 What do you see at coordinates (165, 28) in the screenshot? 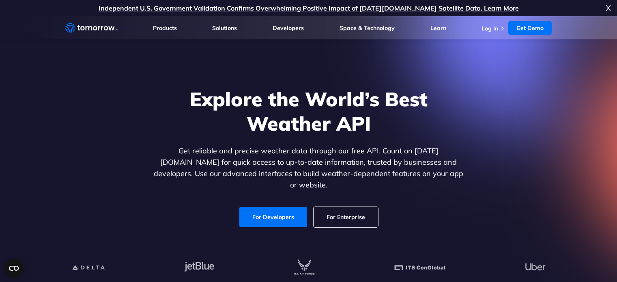
I see `a: Products` at bounding box center [165, 28].